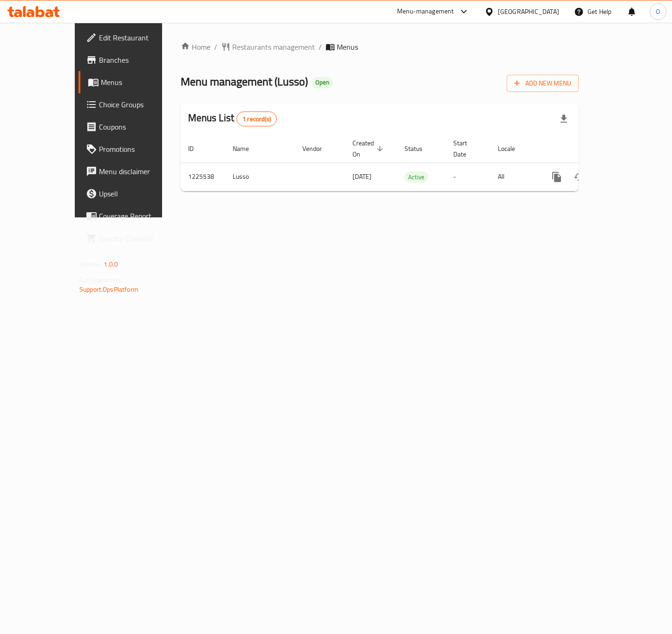  What do you see at coordinates (268, 47) in the screenshot?
I see `a: Restaurants management` at bounding box center [268, 47].